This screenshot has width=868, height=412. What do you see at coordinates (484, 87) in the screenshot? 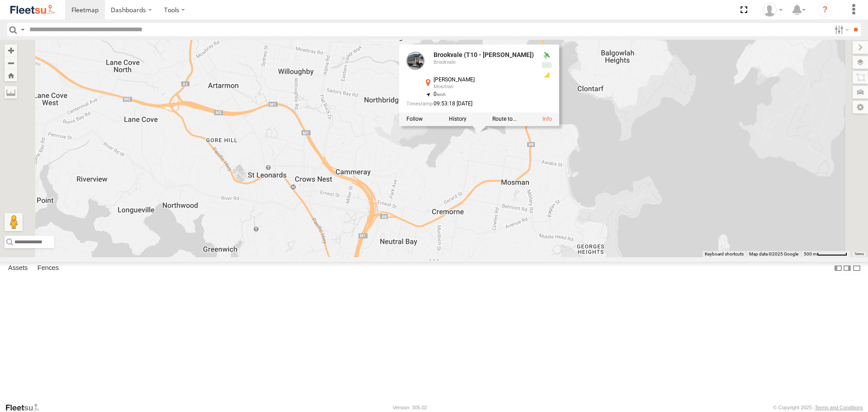
I see `div: Mosman` at bounding box center [484, 87].